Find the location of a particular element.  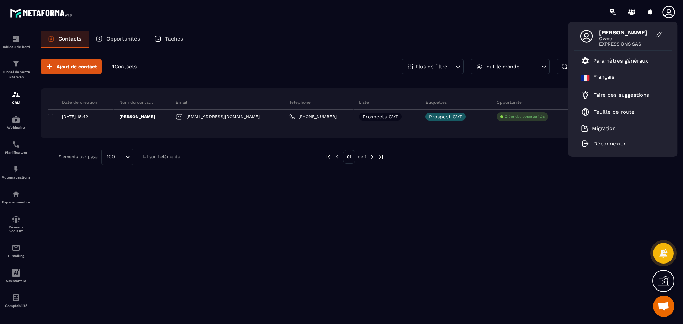

p: Éléments par page is located at coordinates (78, 157).